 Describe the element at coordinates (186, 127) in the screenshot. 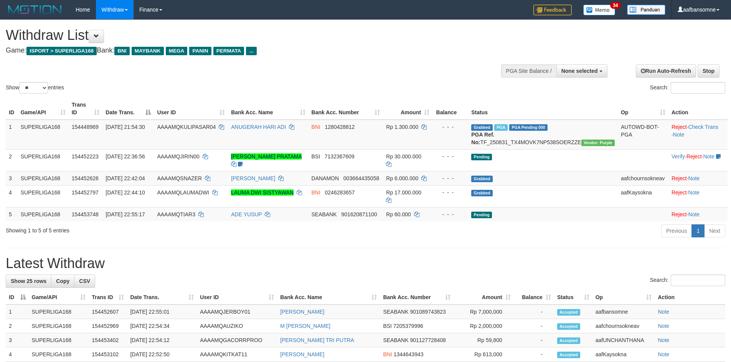

I see `span: AAAAMQKULIPASAR04` at that location.